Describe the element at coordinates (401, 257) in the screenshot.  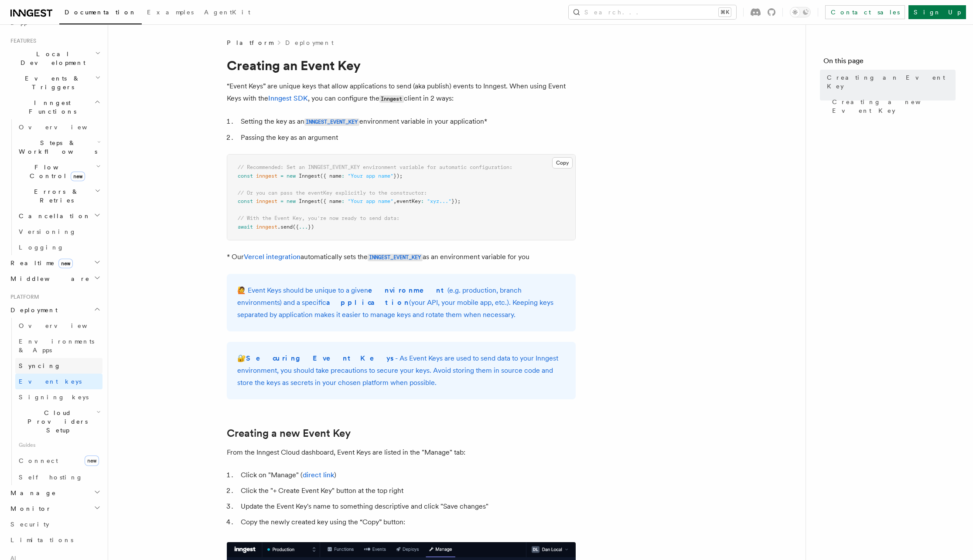
I see `p: * Our automatically sets the as an environment variable for you` at that location.